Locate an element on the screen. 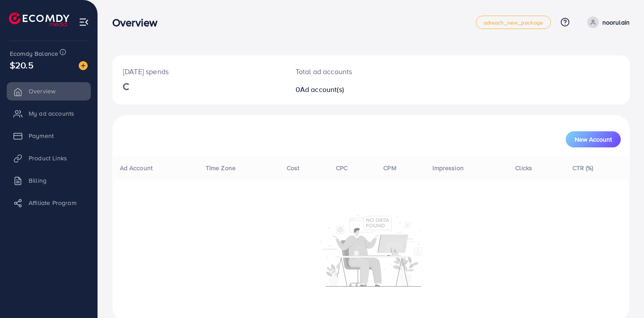 Image resolution: width=644 pixels, height=318 pixels. button: New Account is located at coordinates (593, 139).